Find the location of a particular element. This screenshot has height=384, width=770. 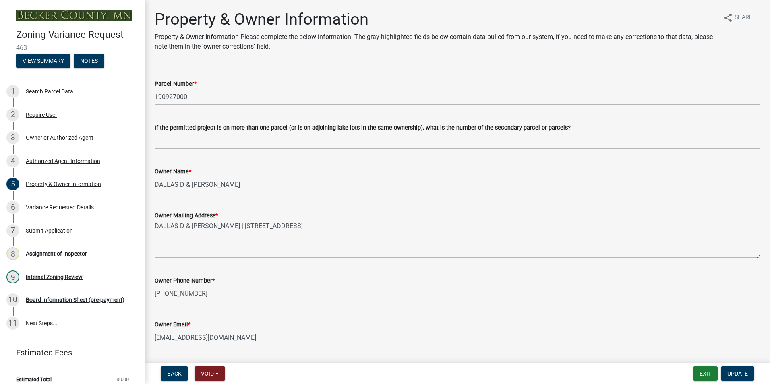

span: 463 is located at coordinates (72, 48).